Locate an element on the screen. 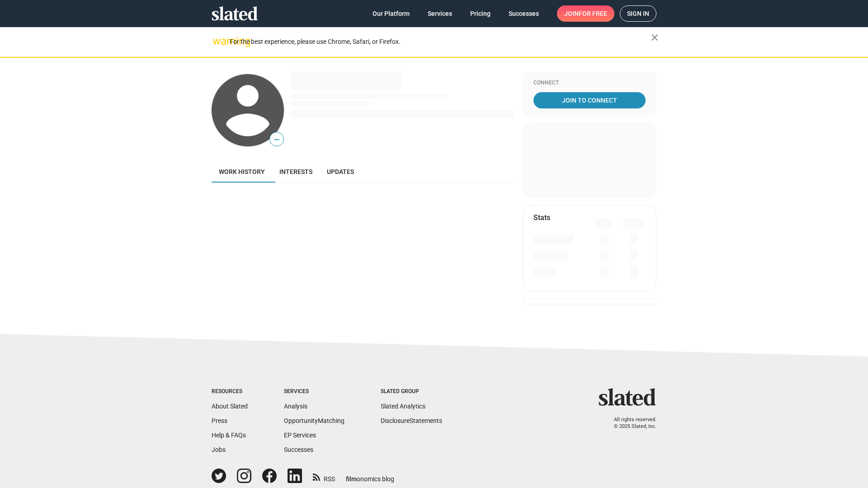 This screenshot has width=868, height=488. a: Join To Connect is located at coordinates (589, 100).